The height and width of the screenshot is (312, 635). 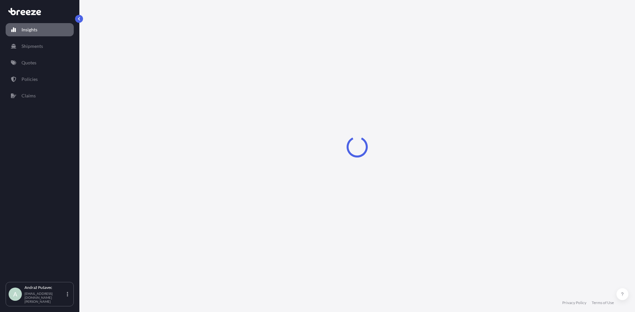 I want to click on p: Shipments, so click(x=32, y=46).